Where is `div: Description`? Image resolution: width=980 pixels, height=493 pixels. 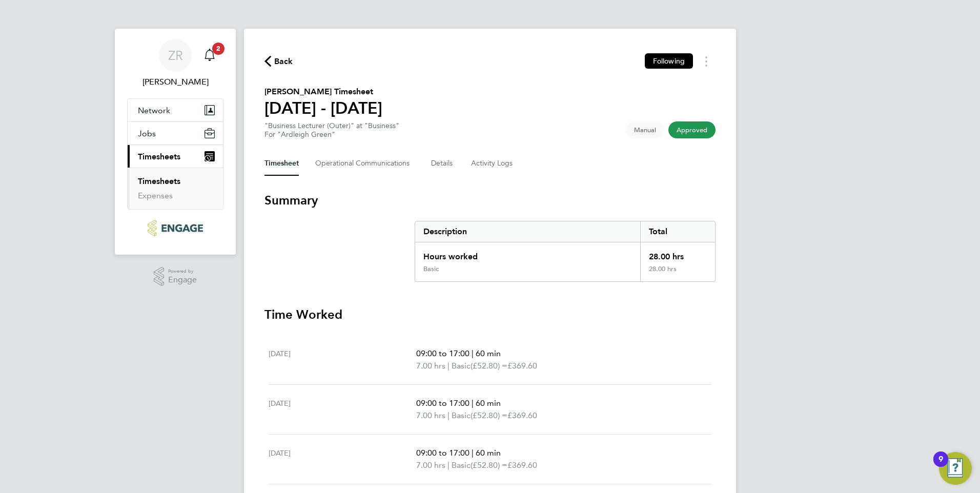
div: Description is located at coordinates (528, 231).